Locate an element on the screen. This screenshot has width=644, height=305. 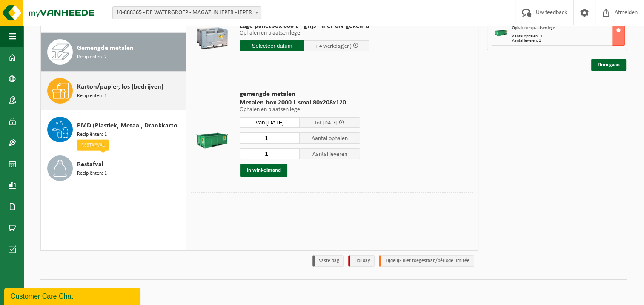
span: Aantal ophalen is located at coordinates (330, 138).